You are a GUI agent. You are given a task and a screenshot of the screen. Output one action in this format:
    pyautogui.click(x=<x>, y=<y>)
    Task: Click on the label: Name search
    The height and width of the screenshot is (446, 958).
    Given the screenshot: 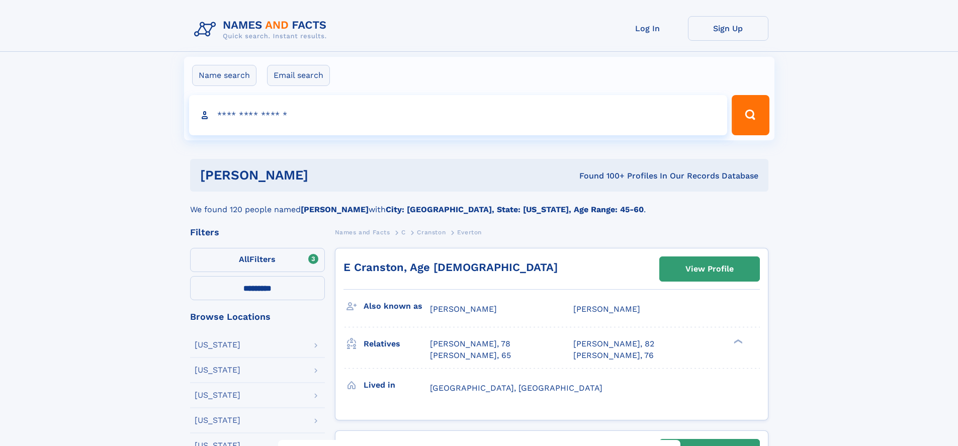 What is the action you would take?
    pyautogui.click(x=224, y=75)
    